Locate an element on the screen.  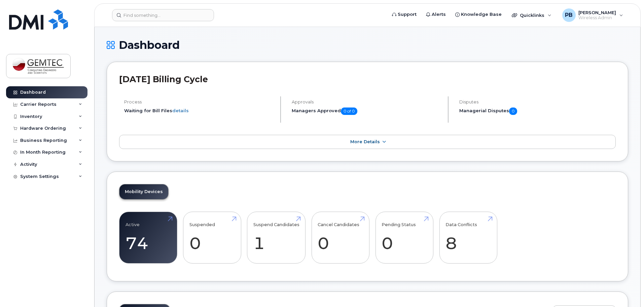
a: Cancel Candidates 0 is located at coordinates (340, 237).